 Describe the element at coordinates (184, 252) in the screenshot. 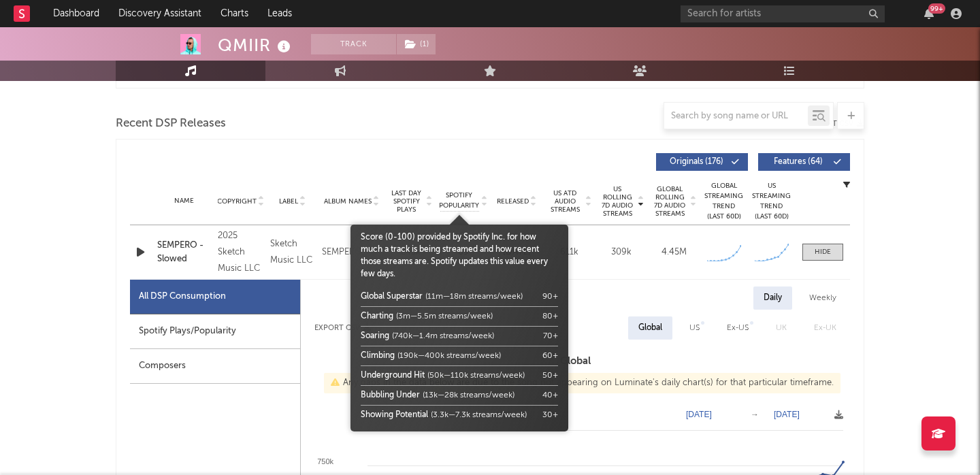

I see `a: SEMPERO - Slowed` at that location.